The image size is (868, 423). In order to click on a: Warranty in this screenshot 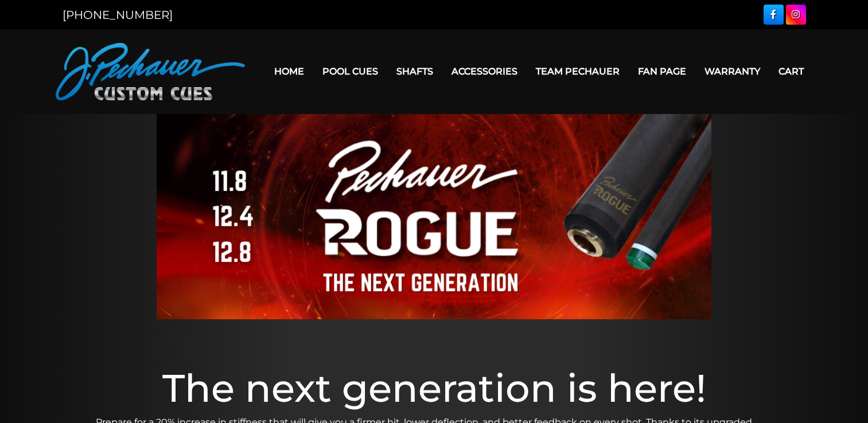, I will do `click(732, 71)`.